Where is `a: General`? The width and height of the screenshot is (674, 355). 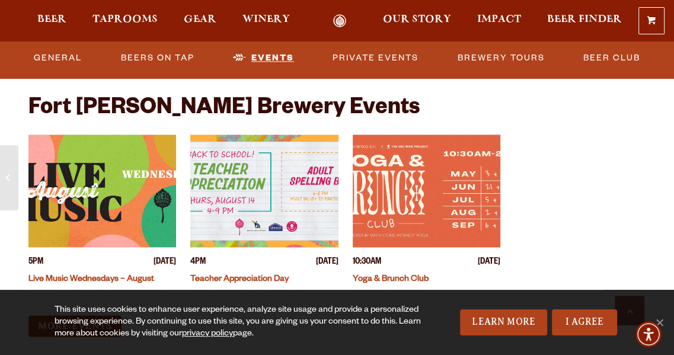 a: General is located at coordinates (58, 58).